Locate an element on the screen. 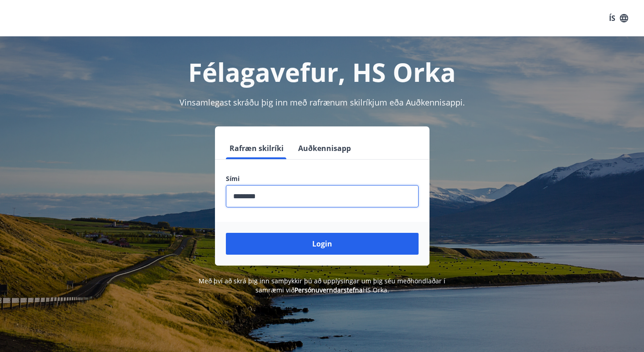  span: Með því að skrá þig inn samþykkir þú að upplýsingar um þig séu meðhöndlaðar í samræmi við HS Orka. is located at coordinates (322, 285).